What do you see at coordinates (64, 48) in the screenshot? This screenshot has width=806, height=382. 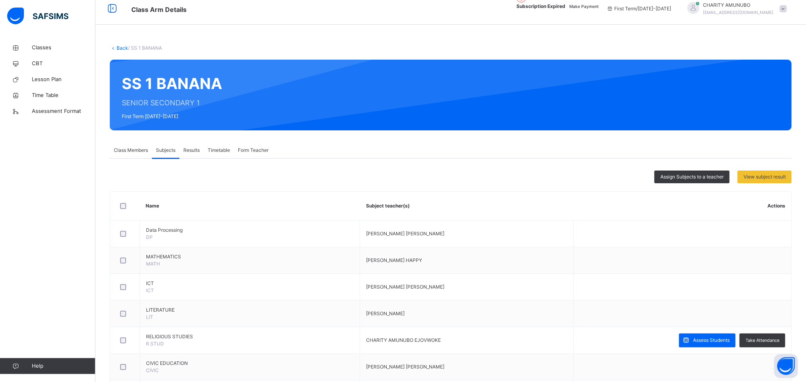 I see `span: Classes` at bounding box center [64, 48].